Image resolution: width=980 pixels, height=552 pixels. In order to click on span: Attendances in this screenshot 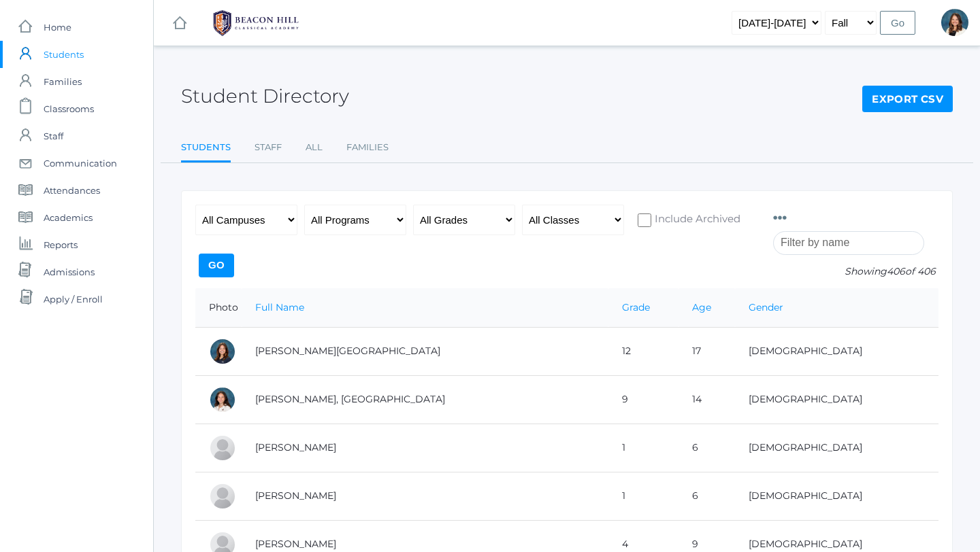, I will do `click(72, 191)`.